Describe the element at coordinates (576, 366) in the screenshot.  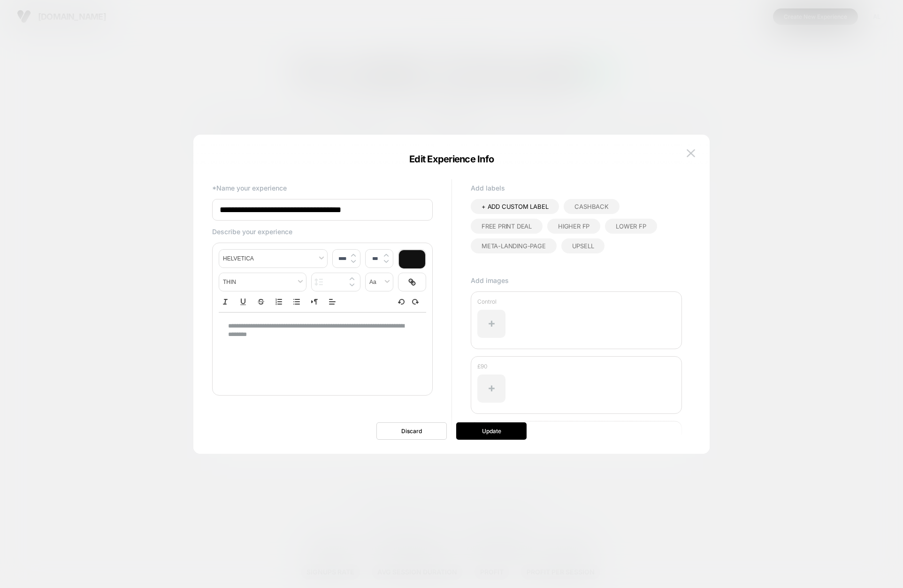
I see `p: £90` at that location.